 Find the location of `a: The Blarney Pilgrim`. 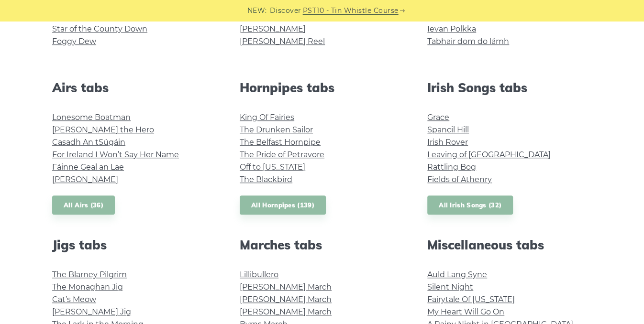

a: The Blarney Pilgrim is located at coordinates (89, 275).